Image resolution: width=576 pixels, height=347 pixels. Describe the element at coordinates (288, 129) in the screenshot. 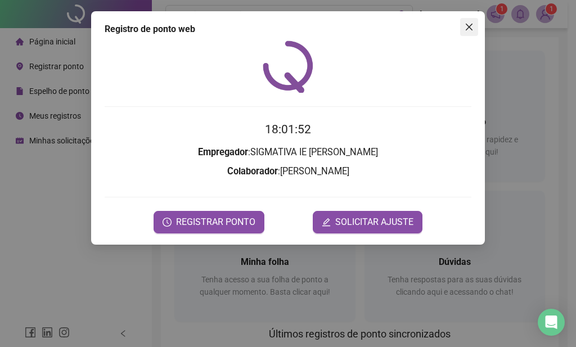

I see `time: 18:01:52` at that location.